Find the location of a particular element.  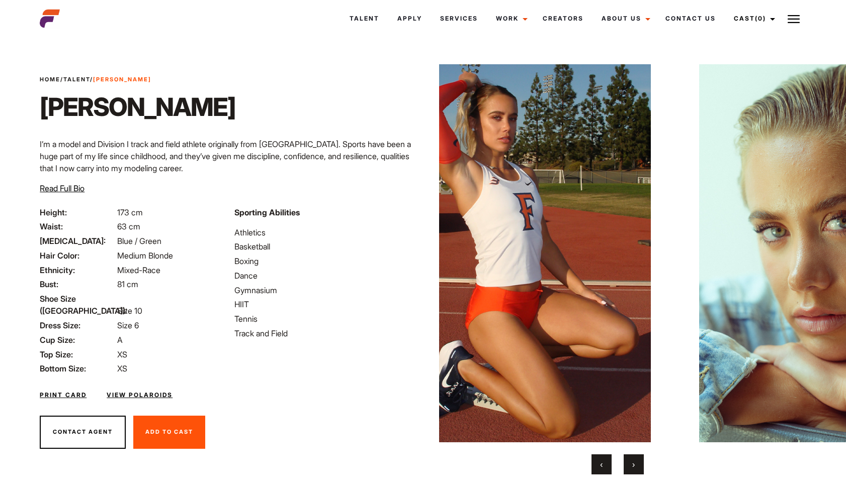

img: Burger icon is located at coordinates (793, 19).